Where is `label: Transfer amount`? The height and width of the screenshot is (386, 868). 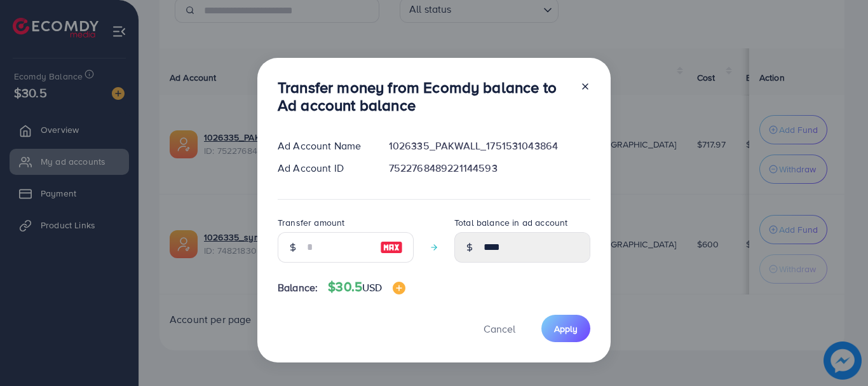
label: Transfer amount is located at coordinates (310, 223).